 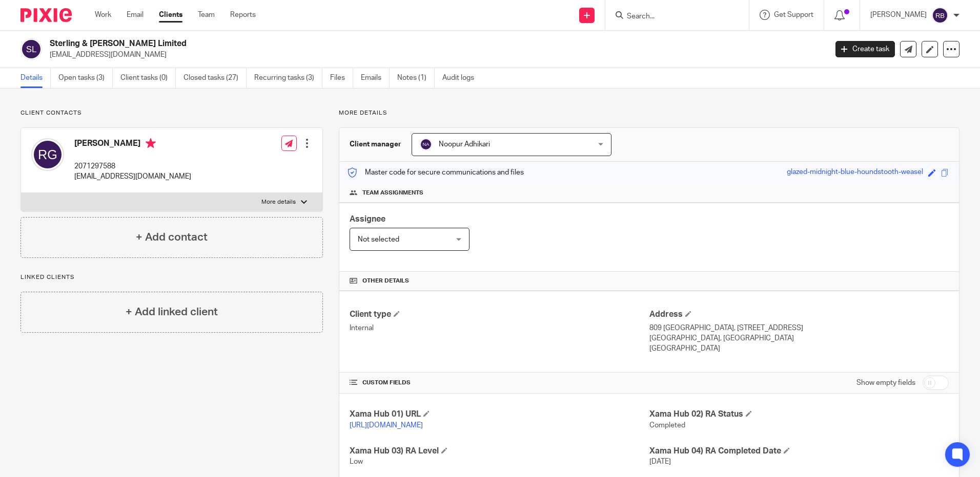 I want to click on p: Internal, so click(x=499, y=328).